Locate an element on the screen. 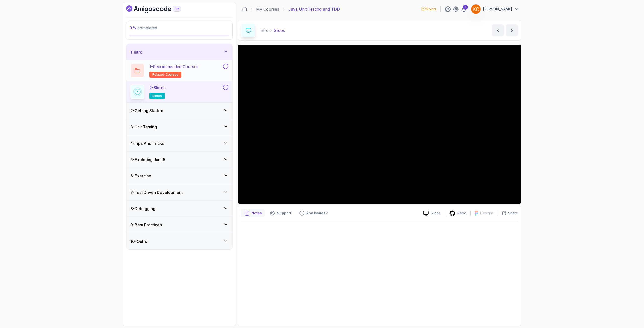 This screenshot has width=644, height=328. button: Support button is located at coordinates (280, 213).